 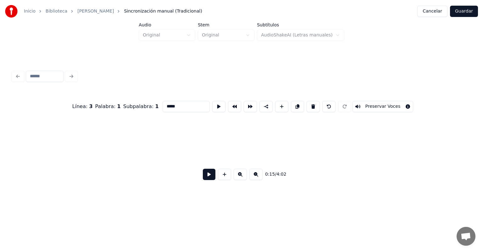 I want to click on div: Línea :, so click(x=82, y=107).